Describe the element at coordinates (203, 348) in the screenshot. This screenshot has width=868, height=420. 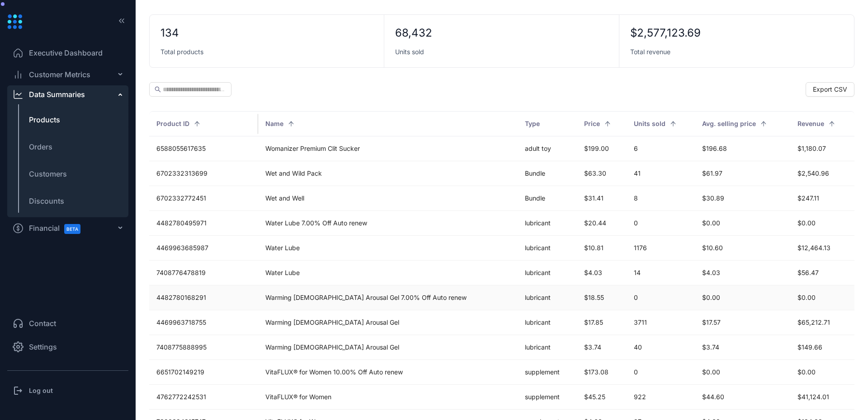
I see `td: 7408775888995` at that location.